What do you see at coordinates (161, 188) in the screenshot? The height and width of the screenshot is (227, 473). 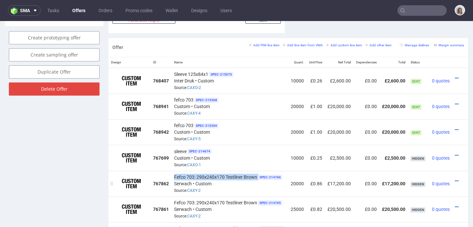 I see `strong: 767861` at bounding box center [161, 188].